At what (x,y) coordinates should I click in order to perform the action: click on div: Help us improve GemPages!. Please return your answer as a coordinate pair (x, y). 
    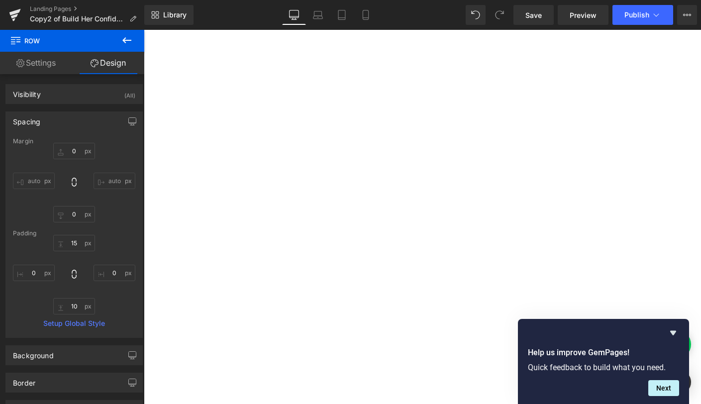
    Looking at the image, I should click on (604, 361).